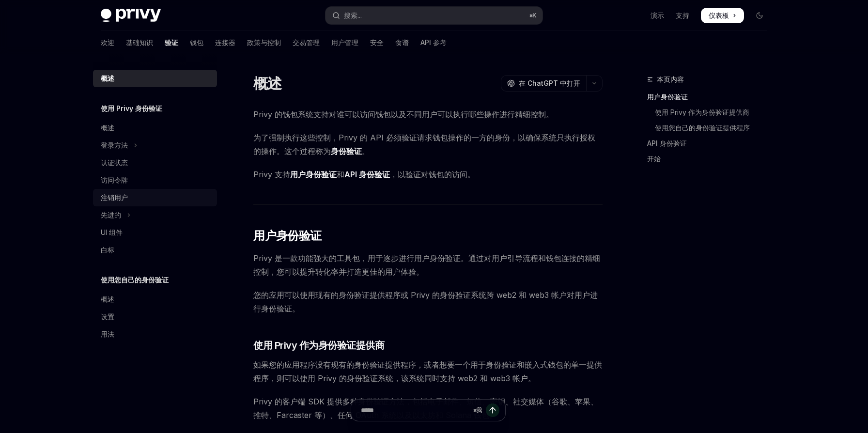  Describe the element at coordinates (155, 180) in the screenshot. I see `a: 访问令牌` at that location.